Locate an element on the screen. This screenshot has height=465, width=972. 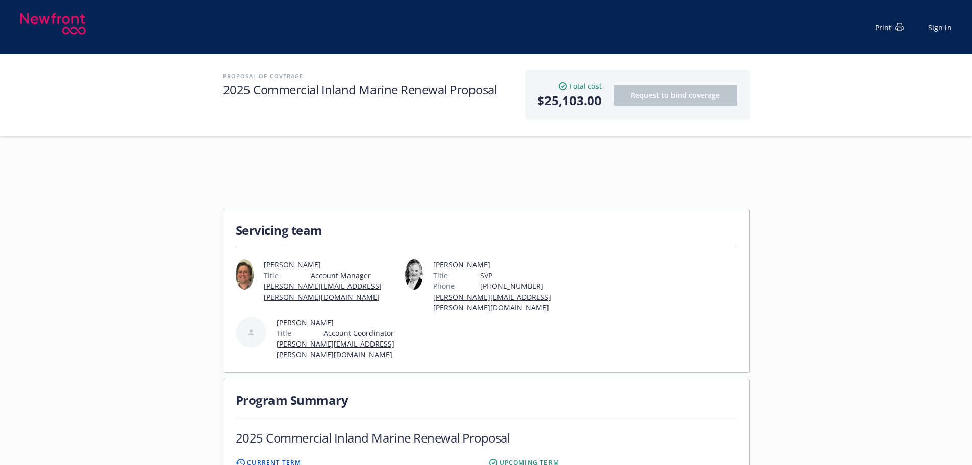
span: $25,103.00 is located at coordinates (570, 101).